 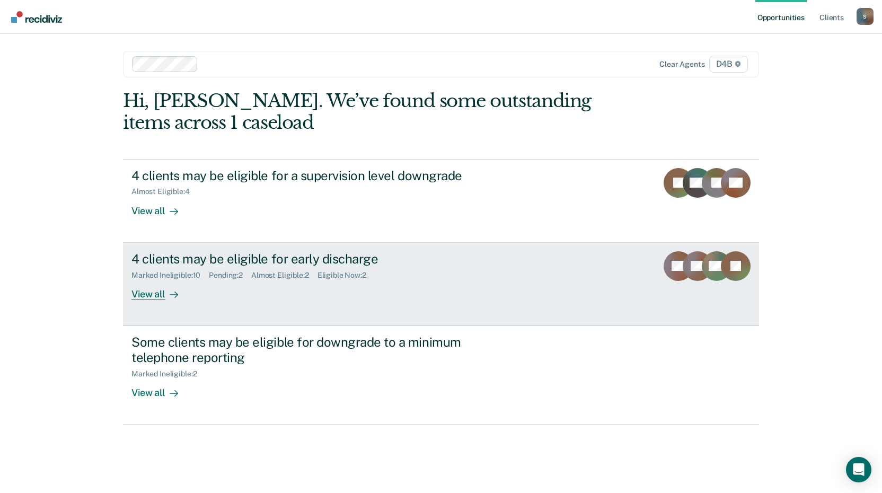 I want to click on div: S, so click(x=865, y=16).